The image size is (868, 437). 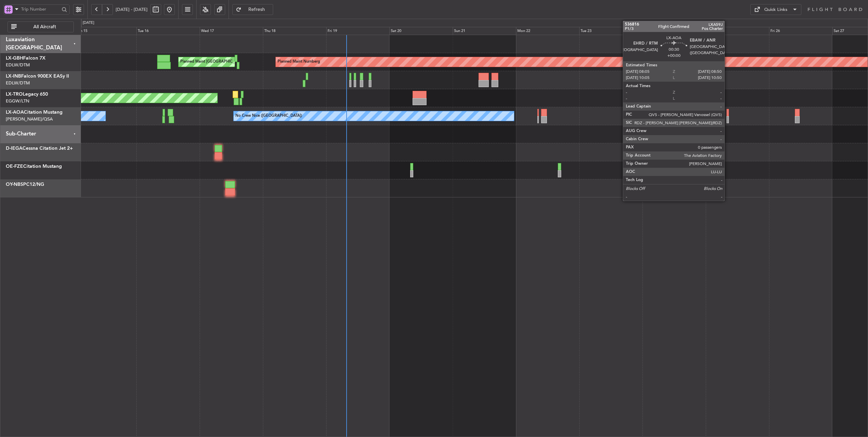 What do you see at coordinates (15, 167) in the screenshot?
I see `span: OE-FZE` at bounding box center [15, 167].